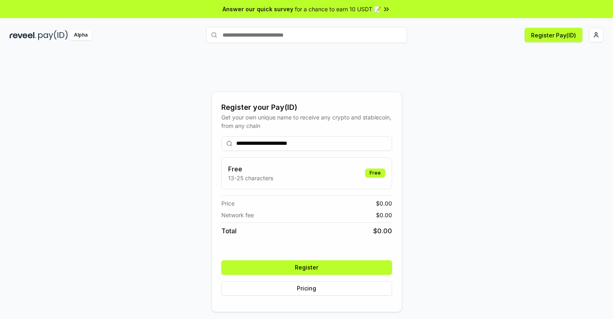 This screenshot has height=319, width=613. Describe the element at coordinates (53, 35) in the screenshot. I see `img: pay_id` at that location.